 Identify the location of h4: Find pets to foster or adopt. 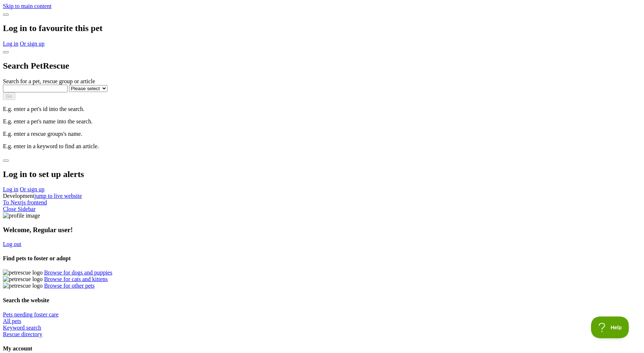
(322, 258).